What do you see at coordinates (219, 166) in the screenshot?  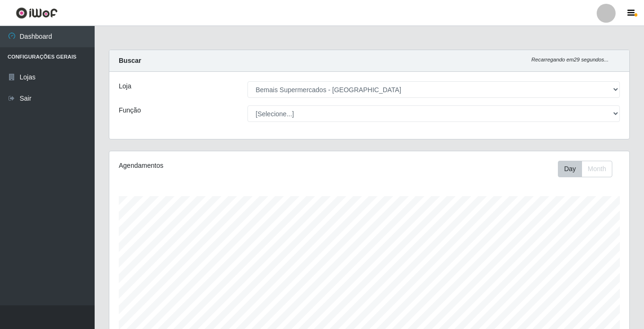 I see `div: Agendamentos` at bounding box center [219, 166].